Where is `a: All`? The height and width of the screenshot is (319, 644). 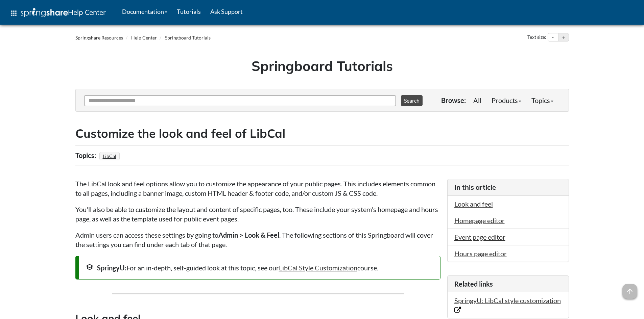
a: All is located at coordinates (477, 100).